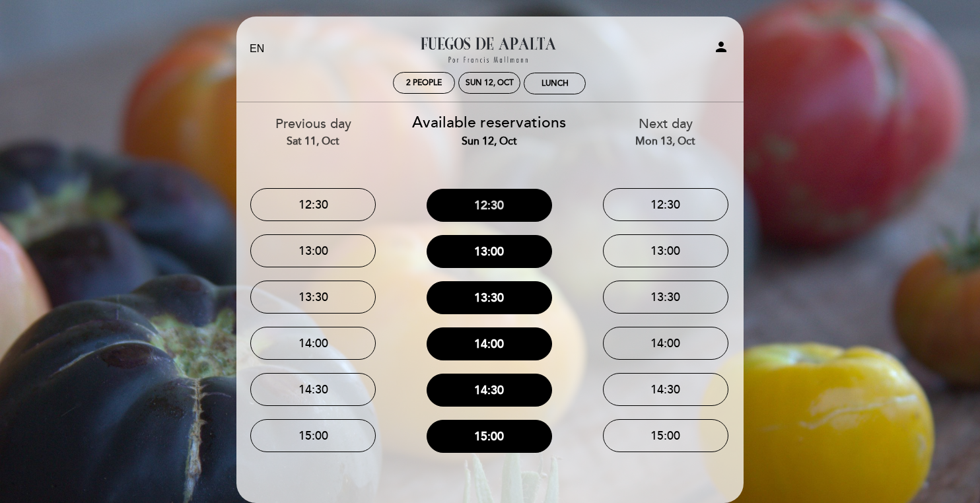 This screenshot has width=980, height=503. What do you see at coordinates (424, 83) in the screenshot?
I see `span: 2 people` at bounding box center [424, 83].